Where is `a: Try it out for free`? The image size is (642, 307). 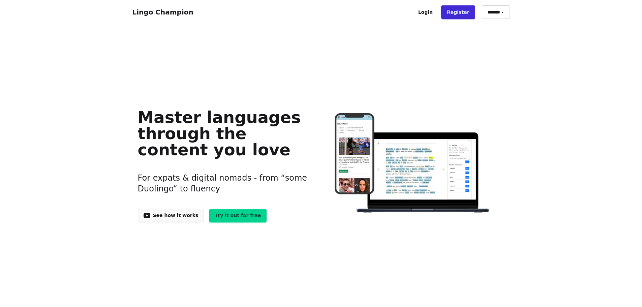
a: Try it out for free is located at coordinates (238, 216).